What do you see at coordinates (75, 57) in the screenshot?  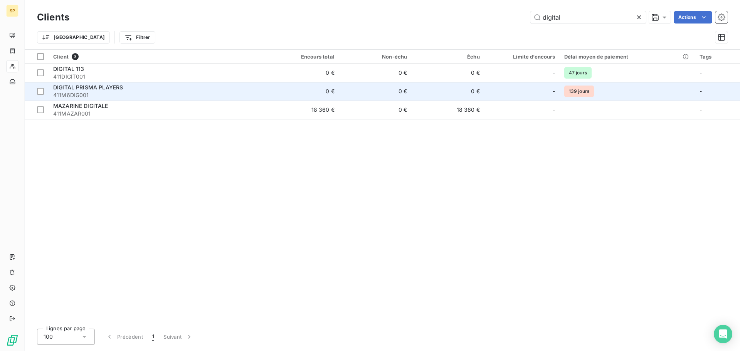 I see `span: 3` at bounding box center [75, 57].